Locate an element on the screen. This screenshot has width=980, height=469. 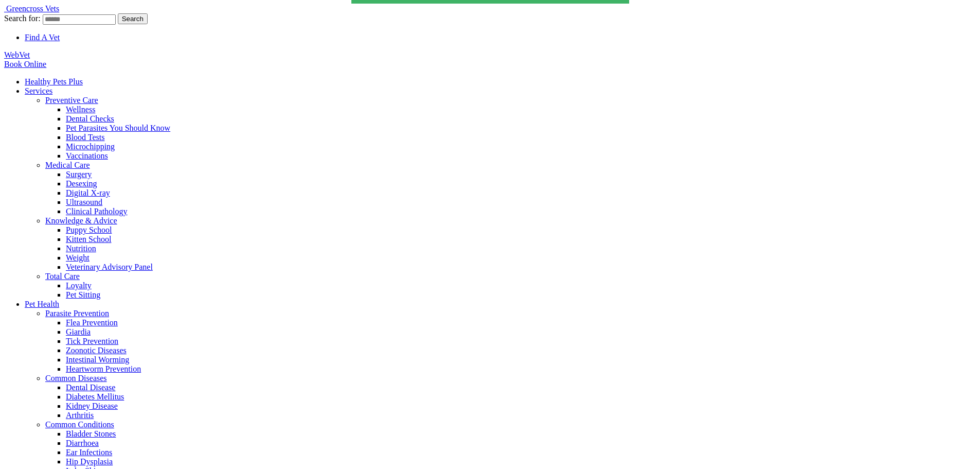
a: Vaccinations is located at coordinates (87, 155).